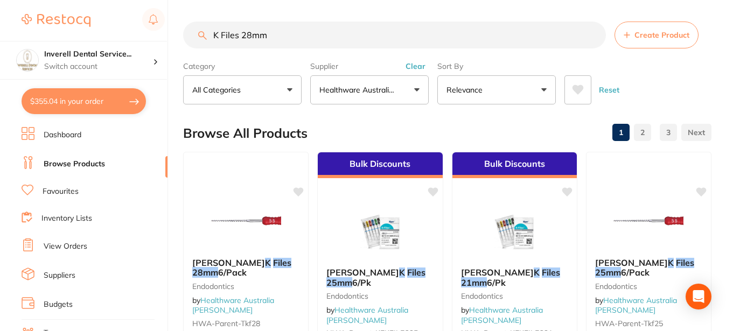  I want to click on a: Browse Products, so click(74, 164).